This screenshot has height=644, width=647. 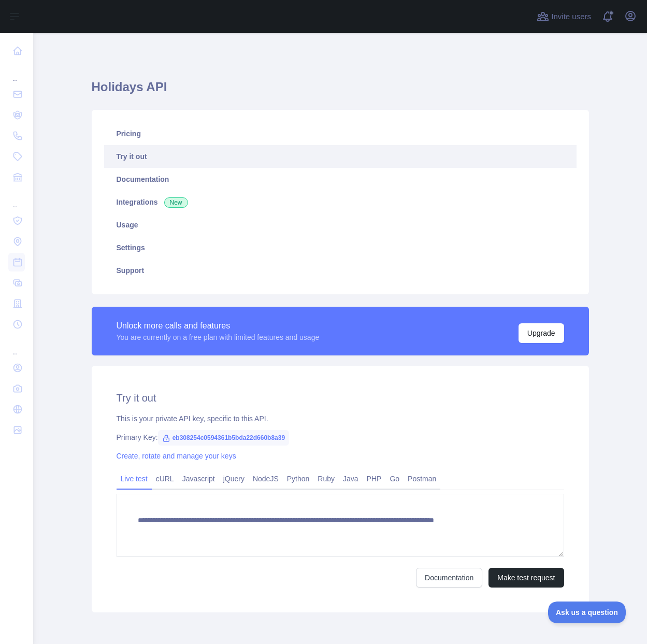 What do you see at coordinates (340, 437) in the screenshot?
I see `div: Primary Key:` at bounding box center [340, 437].